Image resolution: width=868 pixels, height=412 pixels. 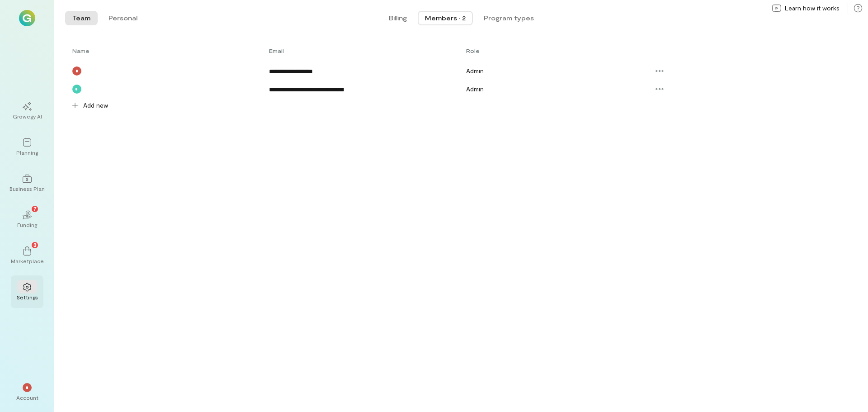 I want to click on button: Program types, so click(x=509, y=18).